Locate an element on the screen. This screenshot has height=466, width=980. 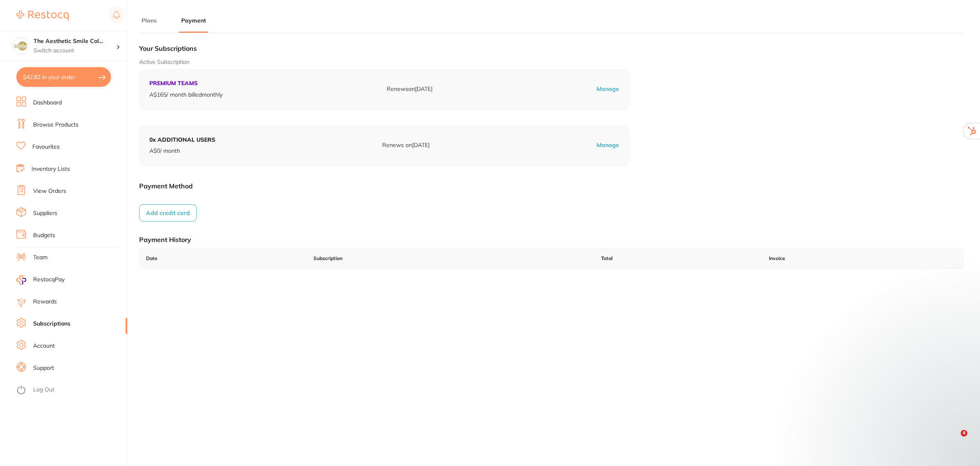
p: Switch account is located at coordinates (75, 51).